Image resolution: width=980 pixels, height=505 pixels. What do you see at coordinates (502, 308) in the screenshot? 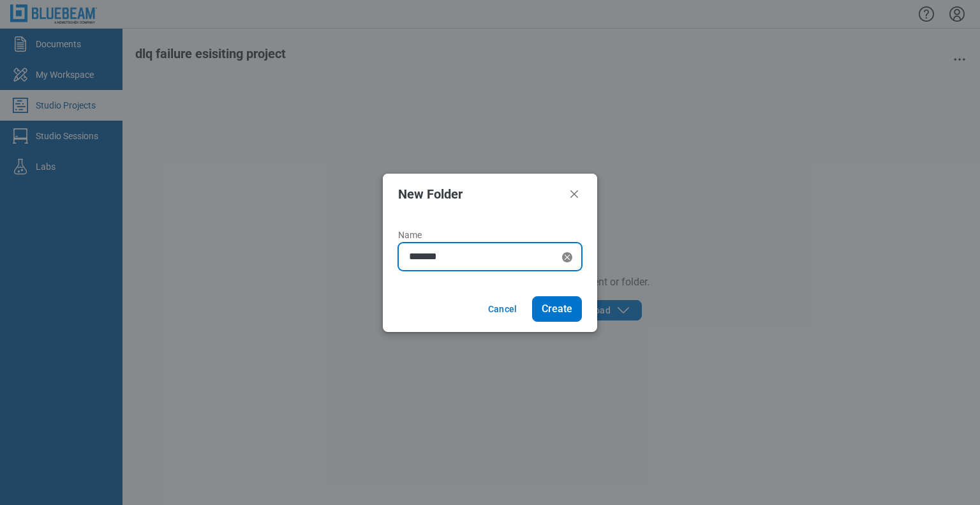
I see `button: Cancel` at bounding box center [502, 308].